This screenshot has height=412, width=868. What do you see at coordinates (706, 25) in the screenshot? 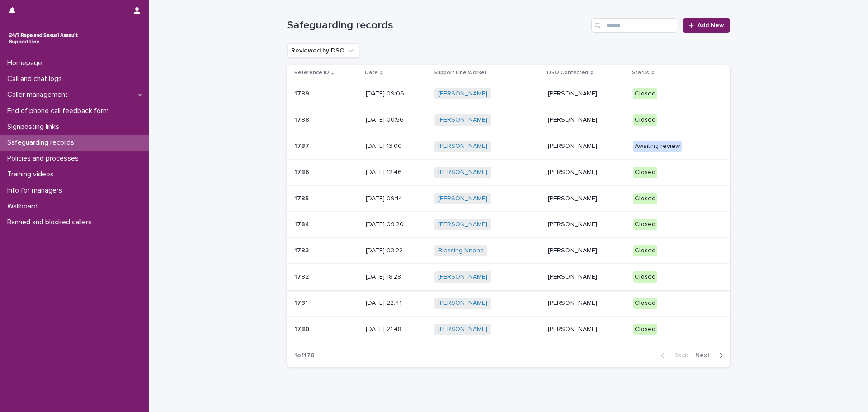
I see `a: Add New` at bounding box center [706, 25].